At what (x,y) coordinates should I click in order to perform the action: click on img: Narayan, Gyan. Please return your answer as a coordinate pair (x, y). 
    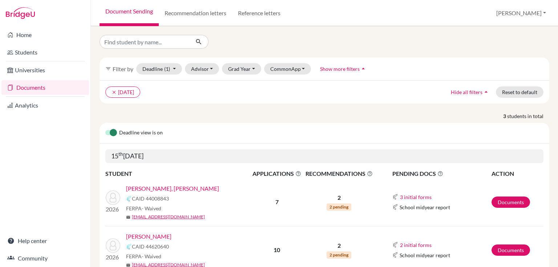
    Looking at the image, I should click on (113, 245).